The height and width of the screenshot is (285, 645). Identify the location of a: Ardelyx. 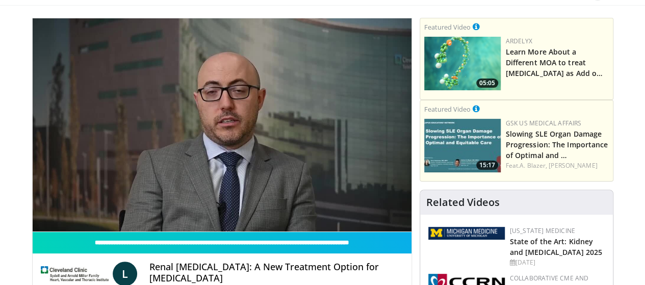
(519, 41).